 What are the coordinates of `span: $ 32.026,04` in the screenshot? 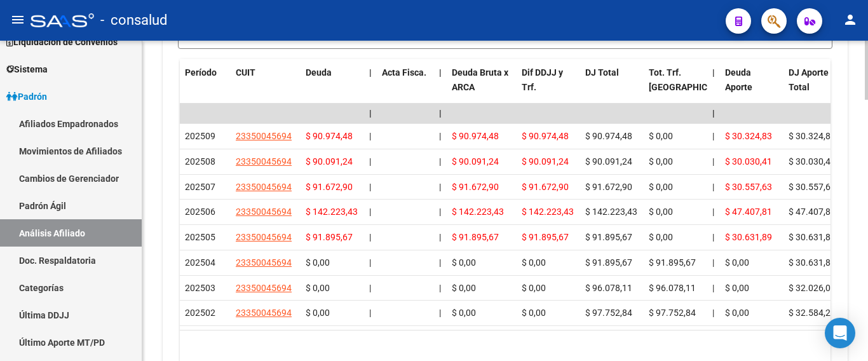 It's located at (812, 288).